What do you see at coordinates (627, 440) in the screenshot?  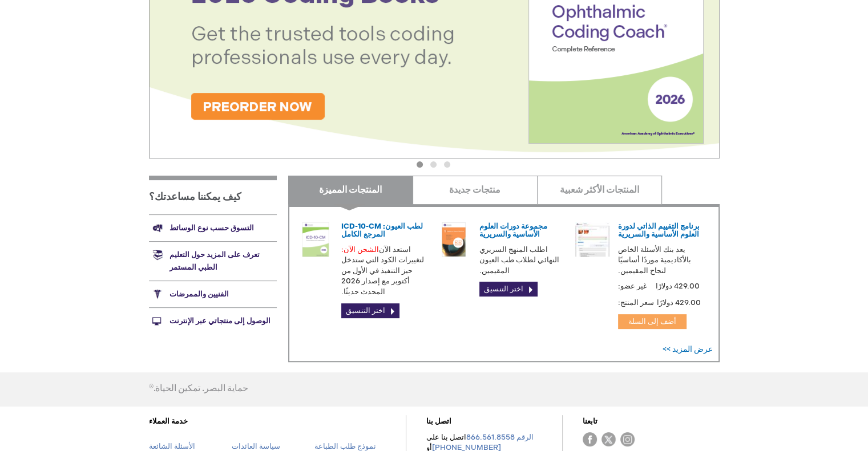 I see `img: انستغرام` at bounding box center [627, 440].